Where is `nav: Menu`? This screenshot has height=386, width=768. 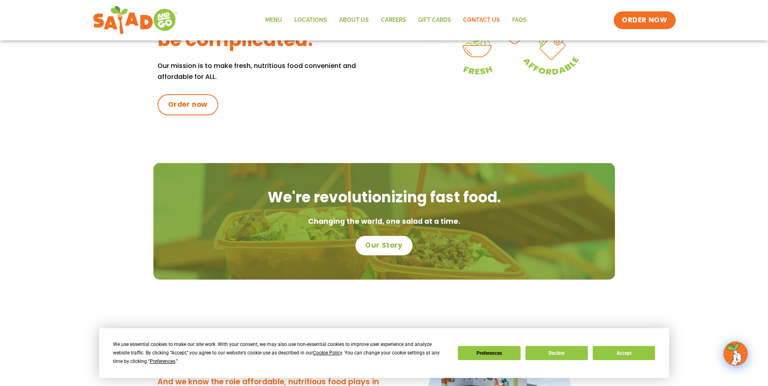
nav: Menu is located at coordinates (396, 20).